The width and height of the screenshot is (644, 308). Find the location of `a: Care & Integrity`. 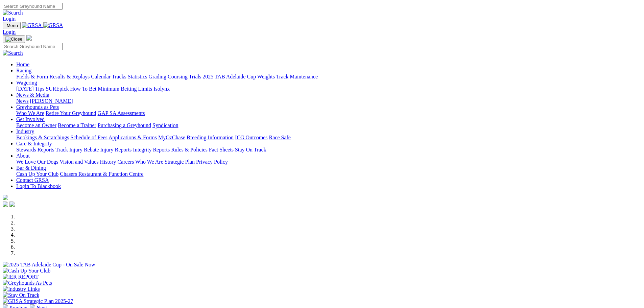

a: Care & Integrity is located at coordinates (34, 143).